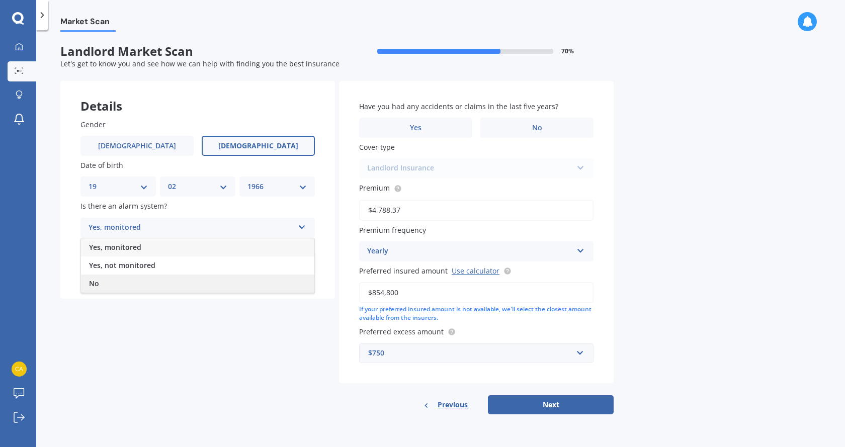 The image size is (845, 447). I want to click on span: Previous, so click(453, 405).